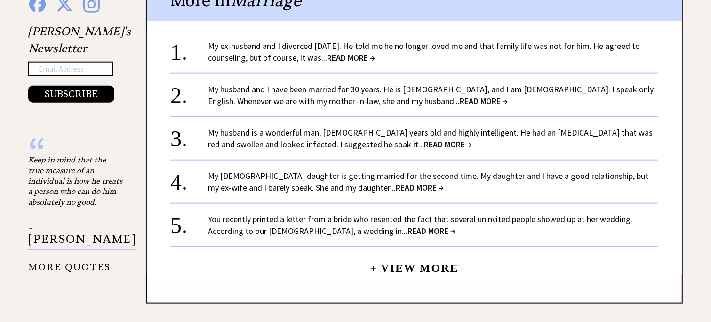 The width and height of the screenshot is (711, 322). I want to click on div: 5., so click(189, 222).